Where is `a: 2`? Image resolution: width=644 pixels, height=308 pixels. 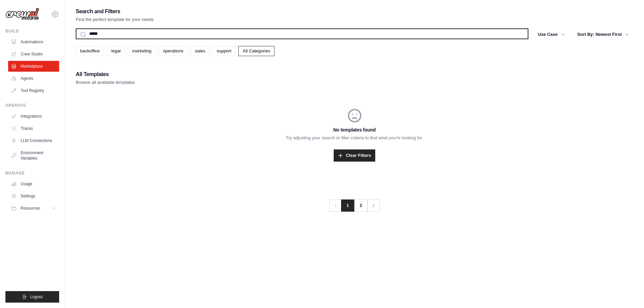 a: 2 is located at coordinates (361, 206).